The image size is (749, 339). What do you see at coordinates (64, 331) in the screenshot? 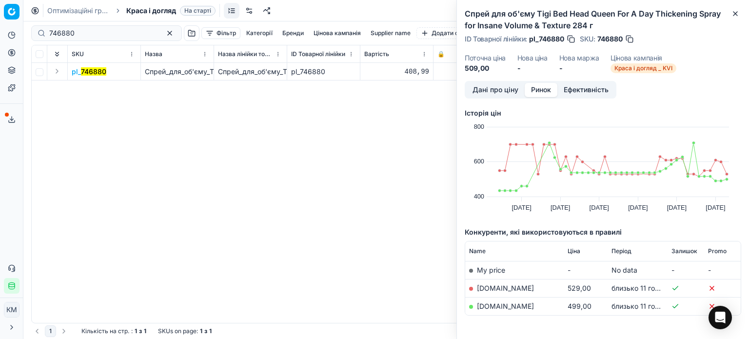
I see `button: Go to next page` at bounding box center [64, 331].